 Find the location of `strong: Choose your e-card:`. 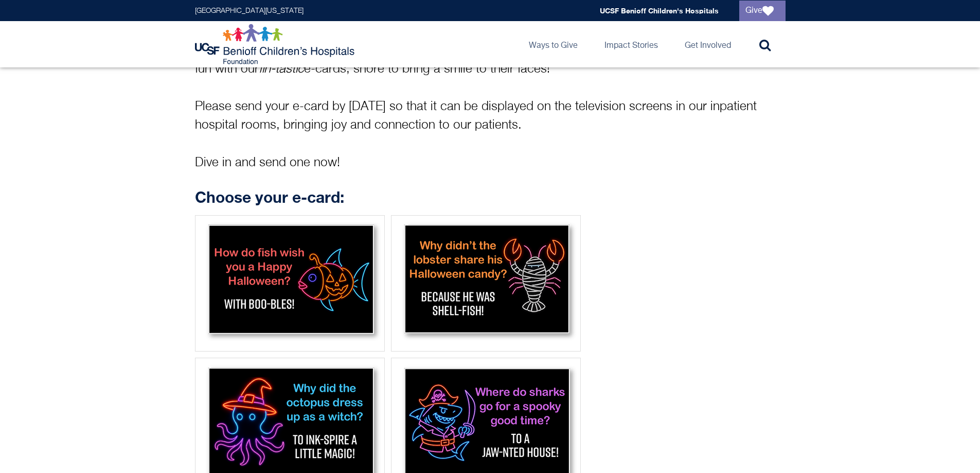

strong: Choose your e-card: is located at coordinates (270, 197).